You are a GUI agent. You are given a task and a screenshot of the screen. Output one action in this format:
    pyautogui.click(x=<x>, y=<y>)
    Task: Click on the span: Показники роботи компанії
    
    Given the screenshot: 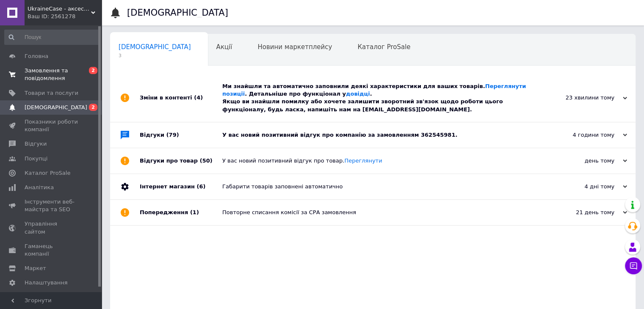 What is the action you would take?
    pyautogui.click(x=51, y=126)
    